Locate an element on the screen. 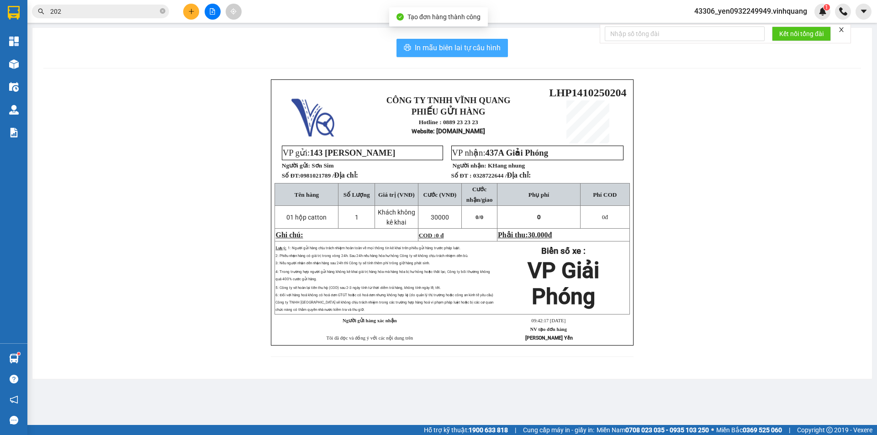  span: VP Giải Phóng is located at coordinates (563, 284).